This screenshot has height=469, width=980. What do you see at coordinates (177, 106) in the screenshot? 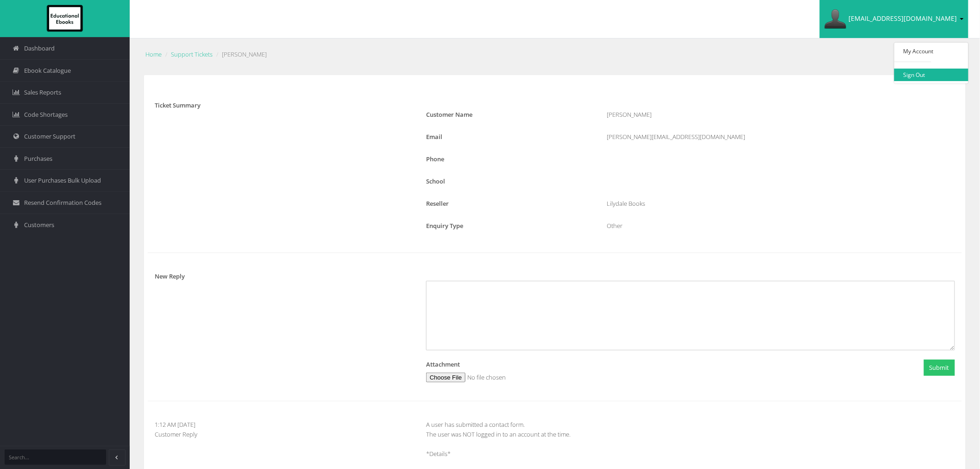
I see `label: Ticket Summary` at bounding box center [177, 106].